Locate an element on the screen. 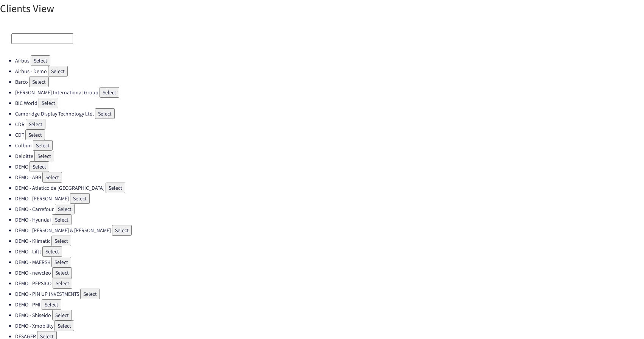 This screenshot has width=644, height=339. li: Airbus is located at coordinates (329, 60).